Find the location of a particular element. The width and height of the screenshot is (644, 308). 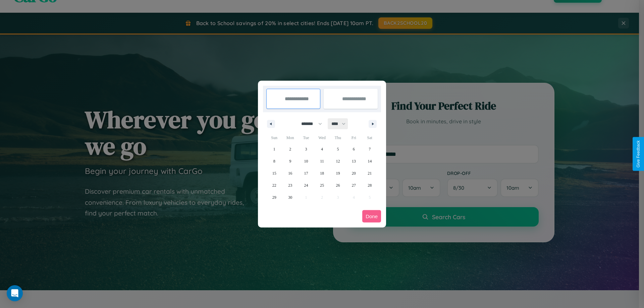

button: 17 is located at coordinates (305, 173).